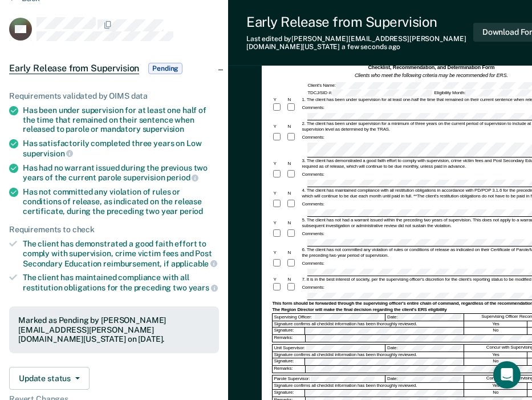 Image resolution: width=532 pixels, height=400 pixels. What do you see at coordinates (121, 283) in the screenshot?
I see `div: The client has maintained compliance with all restitution obligations for the preceding two` at bounding box center [121, 283].